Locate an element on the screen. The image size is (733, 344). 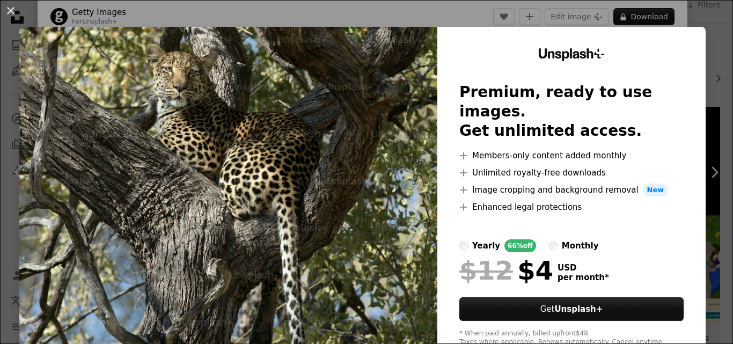
button: GetUnsplash+ is located at coordinates (572, 309).